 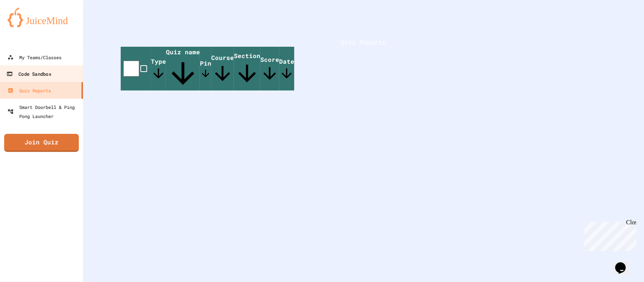 I want to click on span: Score, so click(x=270, y=69).